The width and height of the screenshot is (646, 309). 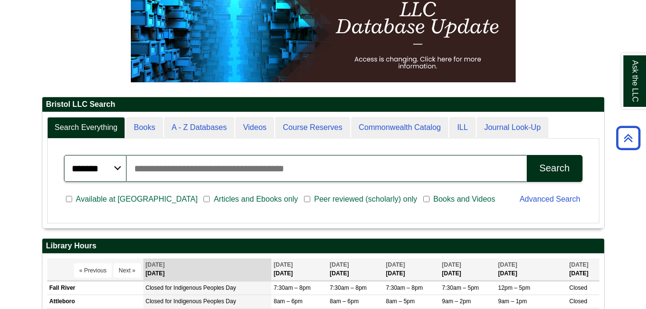 What do you see at coordinates (461, 288) in the screenshot?
I see `span: 7:30am – 5pm` at bounding box center [461, 288].